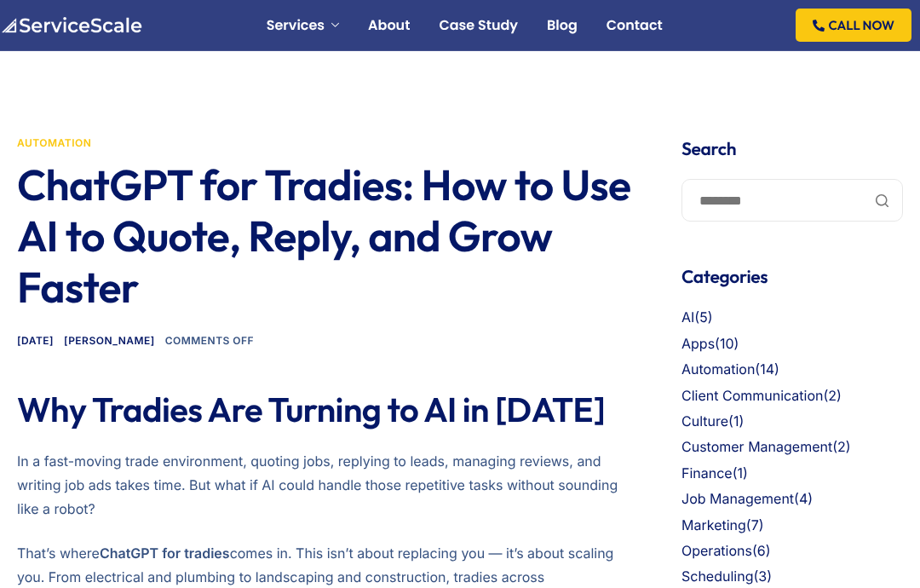  What do you see at coordinates (753, 395) in the screenshot?
I see `a: Client Communication` at bounding box center [753, 395].